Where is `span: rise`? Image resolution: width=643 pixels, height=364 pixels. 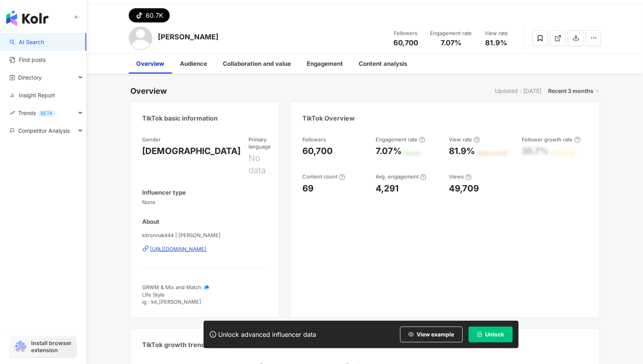 span: rise is located at coordinates (12, 113).